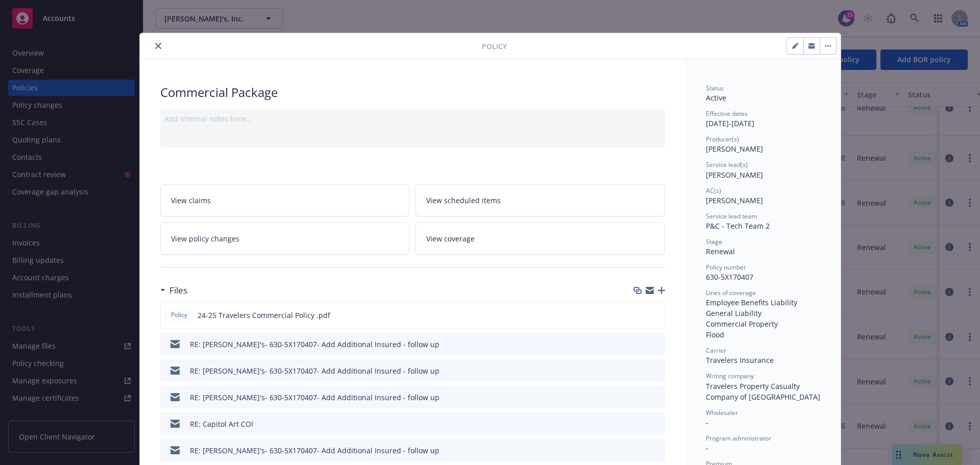 This screenshot has width=980, height=465. I want to click on div: Files, so click(174, 290).